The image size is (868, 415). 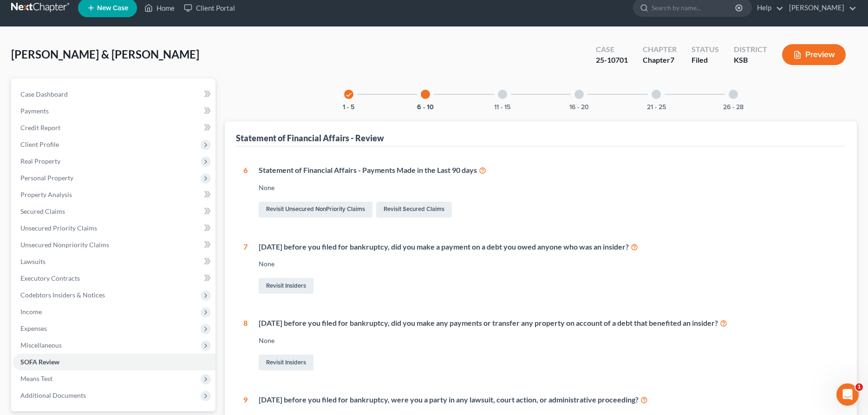 What do you see at coordinates (33, 262) in the screenshot?
I see `span: Lawsuits` at bounding box center [33, 262].